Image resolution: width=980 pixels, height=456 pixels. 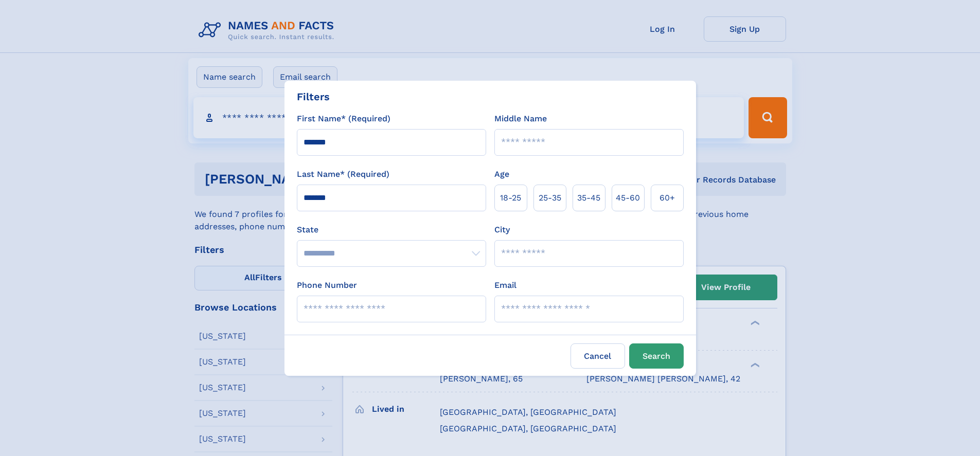 I want to click on label: Email, so click(x=505, y=285).